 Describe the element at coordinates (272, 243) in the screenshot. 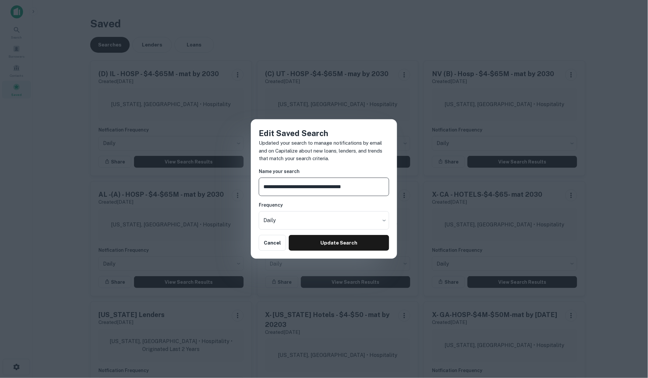

I see `button: Cancel` at that location.